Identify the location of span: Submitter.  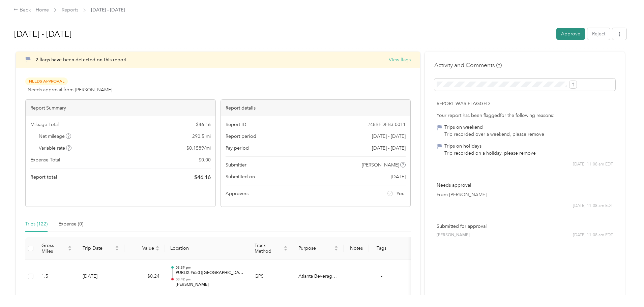
(236, 165).